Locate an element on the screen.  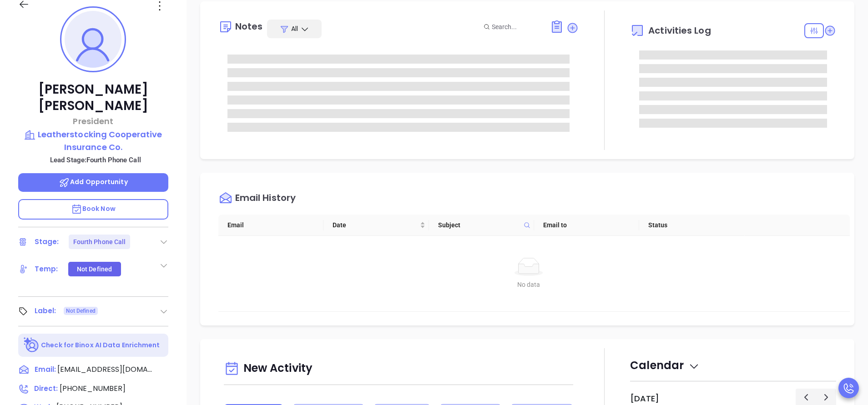
span: Activities Log is located at coordinates (679, 30).